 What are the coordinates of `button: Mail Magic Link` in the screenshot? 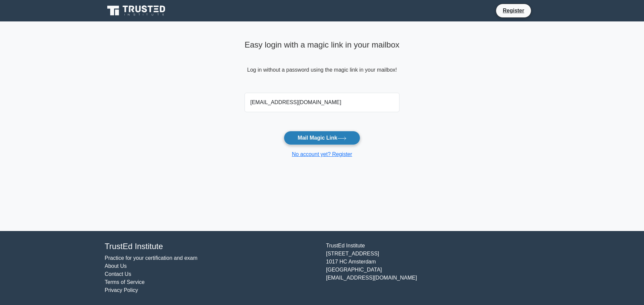 It's located at (322, 138).